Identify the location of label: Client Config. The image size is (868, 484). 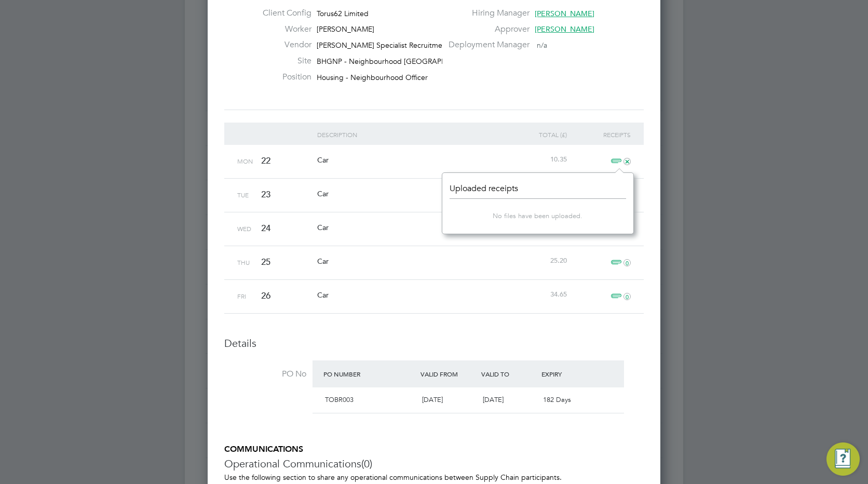
(283, 13).